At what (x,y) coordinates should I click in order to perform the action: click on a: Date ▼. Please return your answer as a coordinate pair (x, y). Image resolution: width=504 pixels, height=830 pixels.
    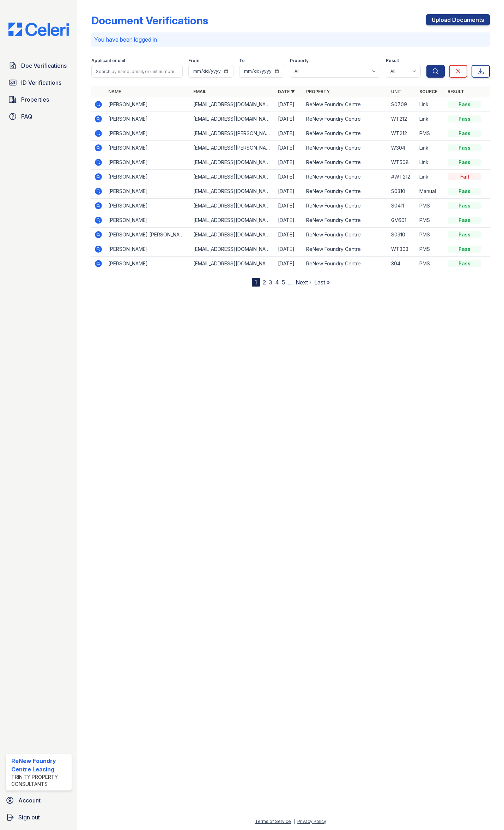
    Looking at the image, I should click on (286, 92).